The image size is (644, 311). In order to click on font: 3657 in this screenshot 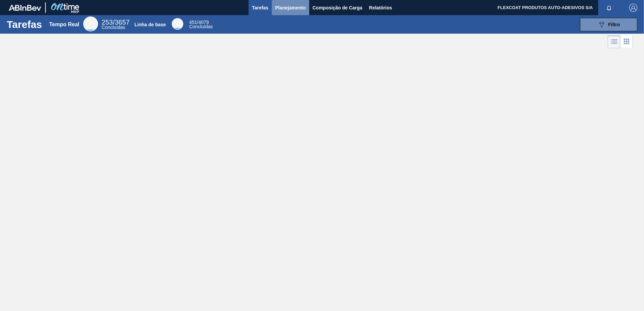, I will do `click(122, 22)`.